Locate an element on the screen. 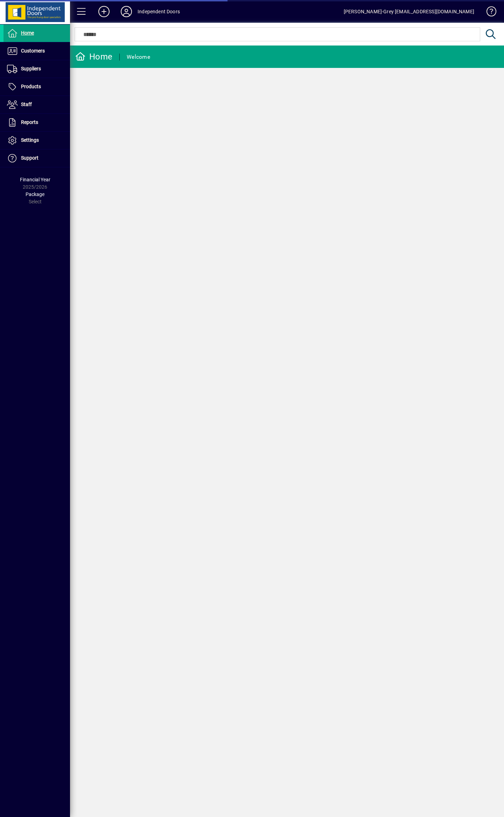 The image size is (504, 817). span: Suppliers is located at coordinates (31, 69).